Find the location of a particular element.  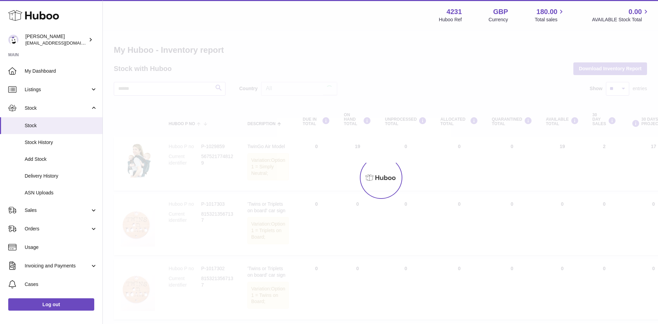

div: Huboo Ref is located at coordinates (451, 20).